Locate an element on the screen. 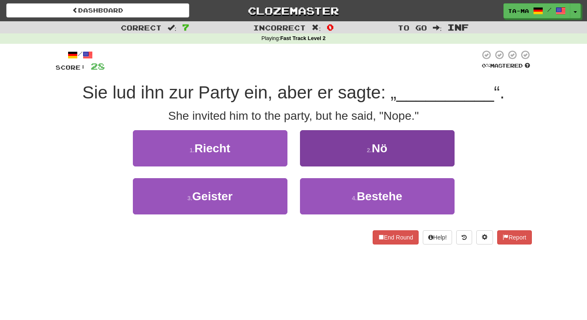  small: 4 . is located at coordinates (354, 198).